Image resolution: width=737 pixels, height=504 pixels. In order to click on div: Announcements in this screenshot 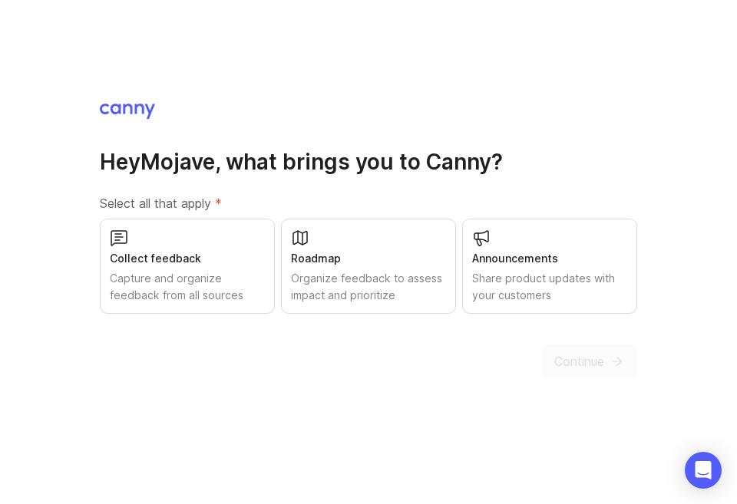, I will do `click(550, 259)`.